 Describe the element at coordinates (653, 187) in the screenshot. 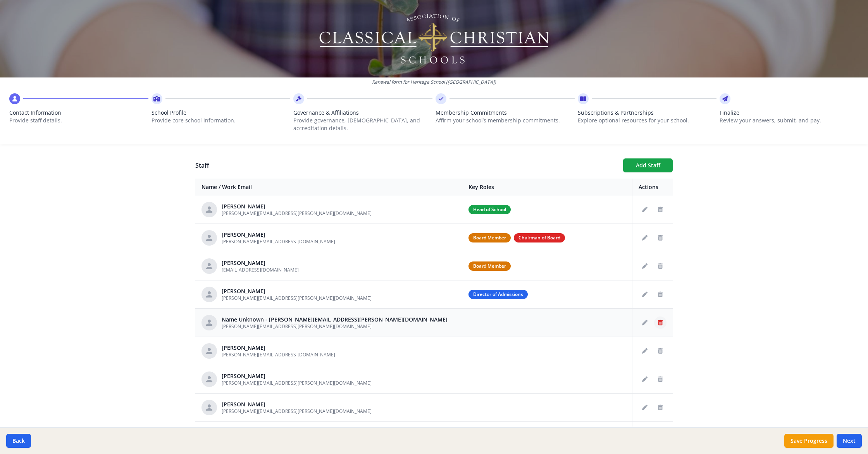

I see `th: Actions` at that location.